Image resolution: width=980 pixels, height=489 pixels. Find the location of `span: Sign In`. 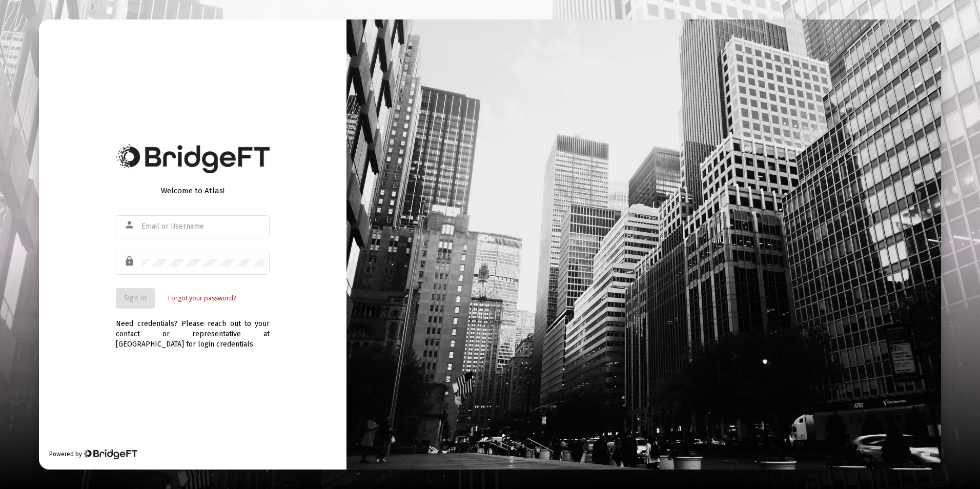

span: Sign In is located at coordinates (135, 298).